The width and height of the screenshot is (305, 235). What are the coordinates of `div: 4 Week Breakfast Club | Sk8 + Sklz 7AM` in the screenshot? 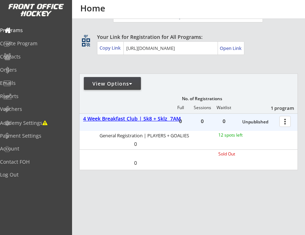 It's located at (139, 119).